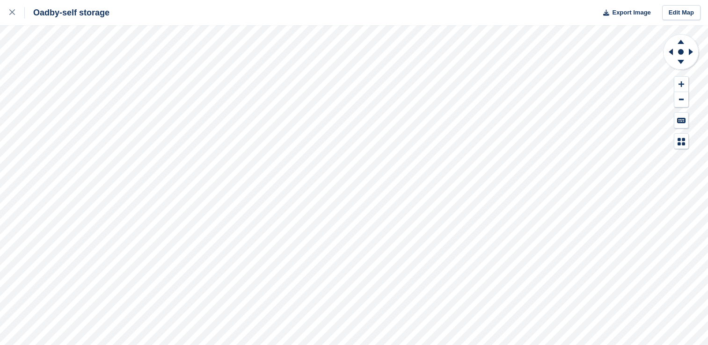  What do you see at coordinates (682, 141) in the screenshot?
I see `button: Map Legend` at bounding box center [682, 141].